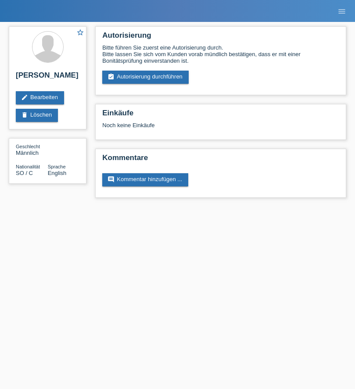  I want to click on span: English, so click(57, 173).